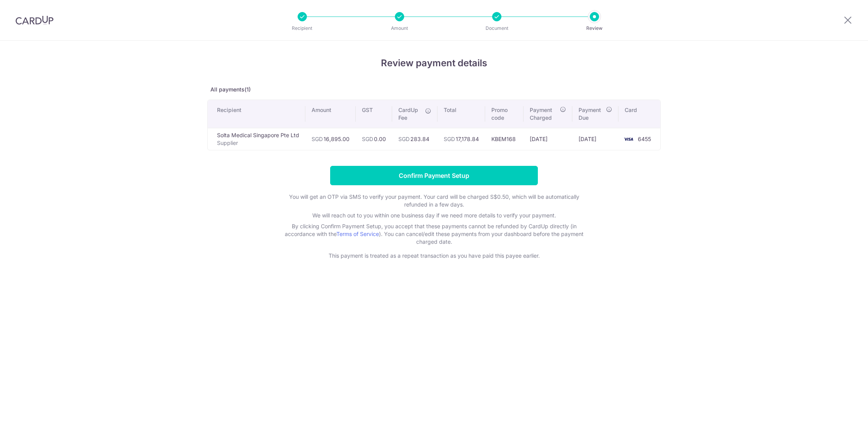 Image resolution: width=868 pixels, height=441 pixels. What do you see at coordinates (434, 215) in the screenshot?
I see `p: We will reach out to you within one business day if we need more details to verify your payment.` at bounding box center [434, 215].